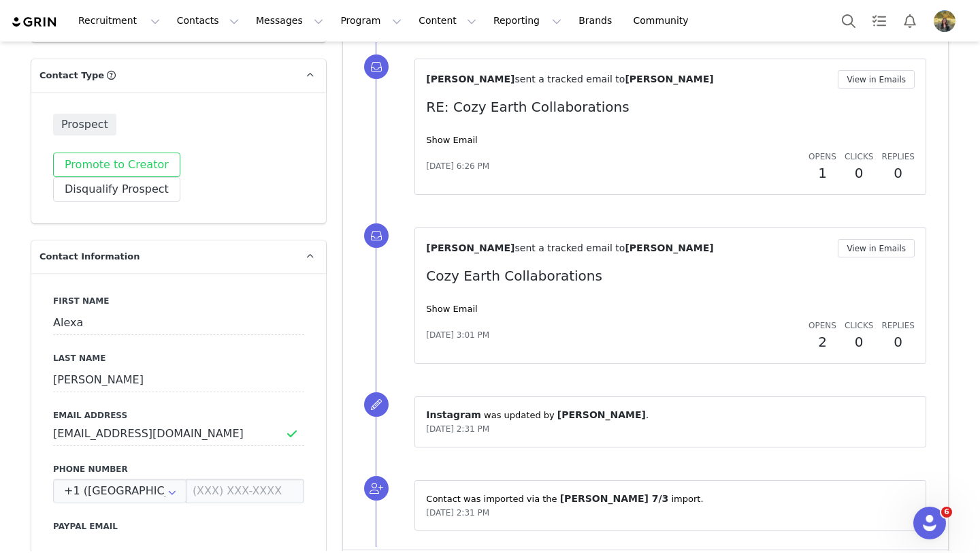  What do you see at coordinates (527, 20) in the screenshot?
I see `button: Reporting` at bounding box center [527, 20].